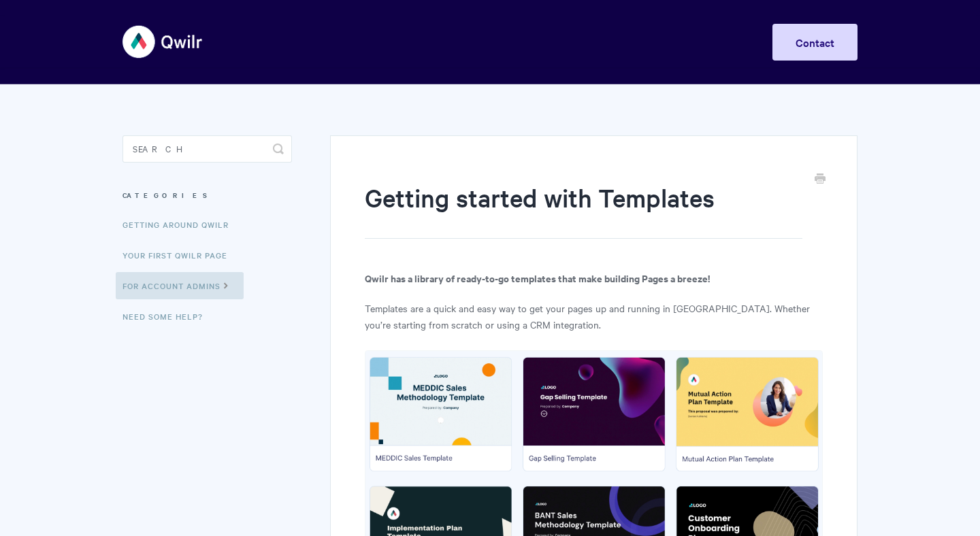 The width and height of the screenshot is (980, 536). Describe the element at coordinates (815, 42) in the screenshot. I see `a: Contact` at that location.